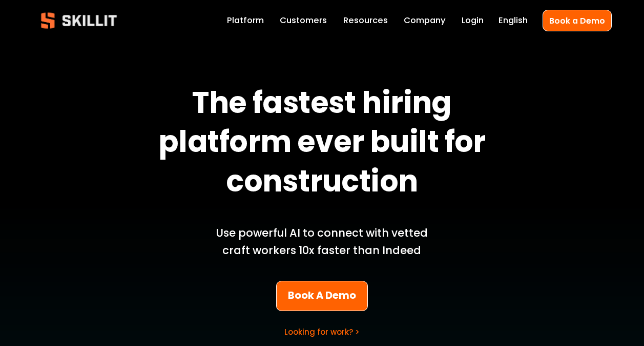 This screenshot has width=644, height=346. Describe the element at coordinates (322, 296) in the screenshot. I see `a: Book A Demo` at that location.